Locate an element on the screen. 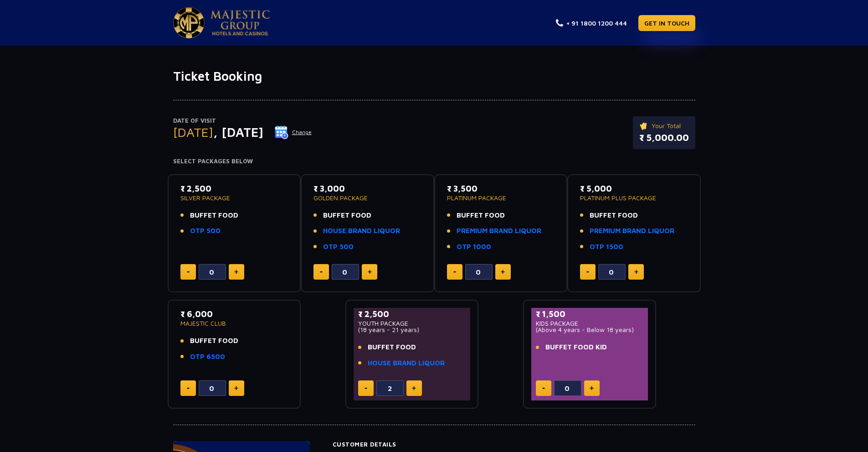  p: Your Total is located at coordinates (664, 126).